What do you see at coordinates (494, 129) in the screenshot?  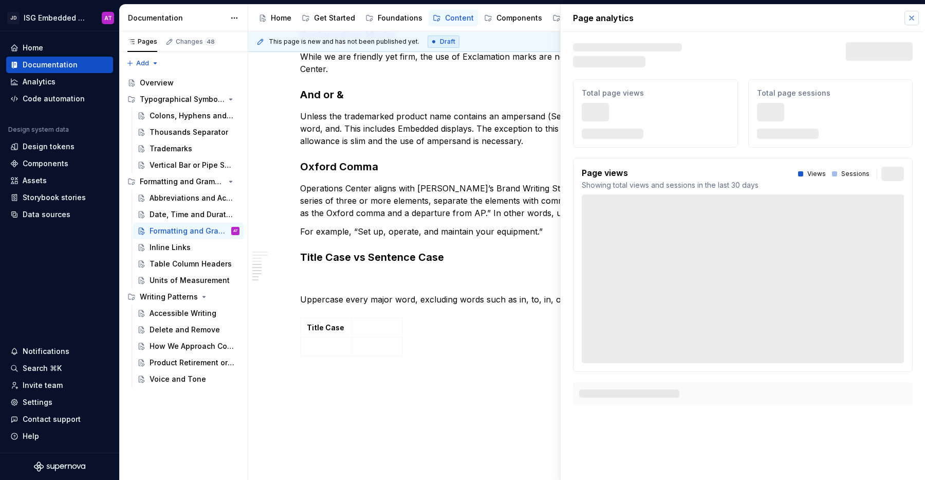 I see `p: Unless the trademarked product name contains an ampersand (See & Spray™), spell out the word, and...` at bounding box center [494, 129].